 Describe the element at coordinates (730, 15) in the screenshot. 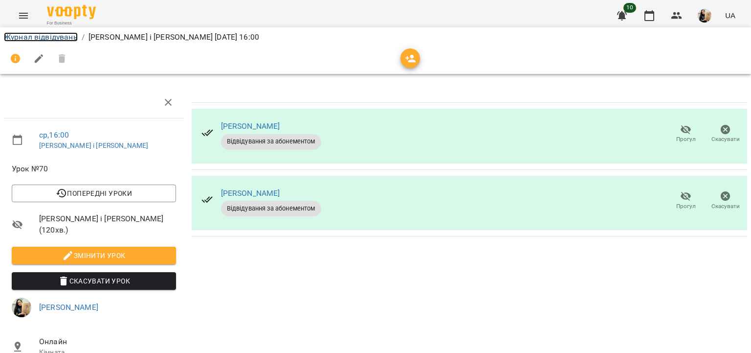

I see `button: UA` at that location.